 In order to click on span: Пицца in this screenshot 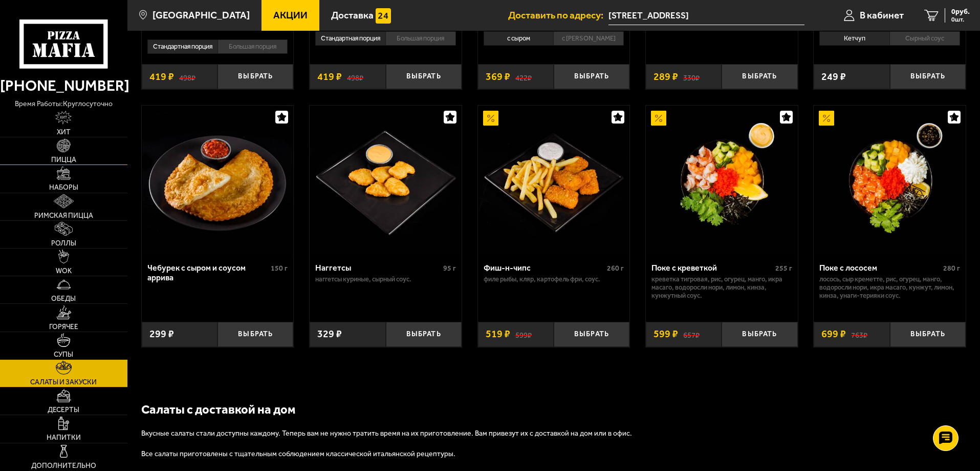, I will do `click(64, 160)`.